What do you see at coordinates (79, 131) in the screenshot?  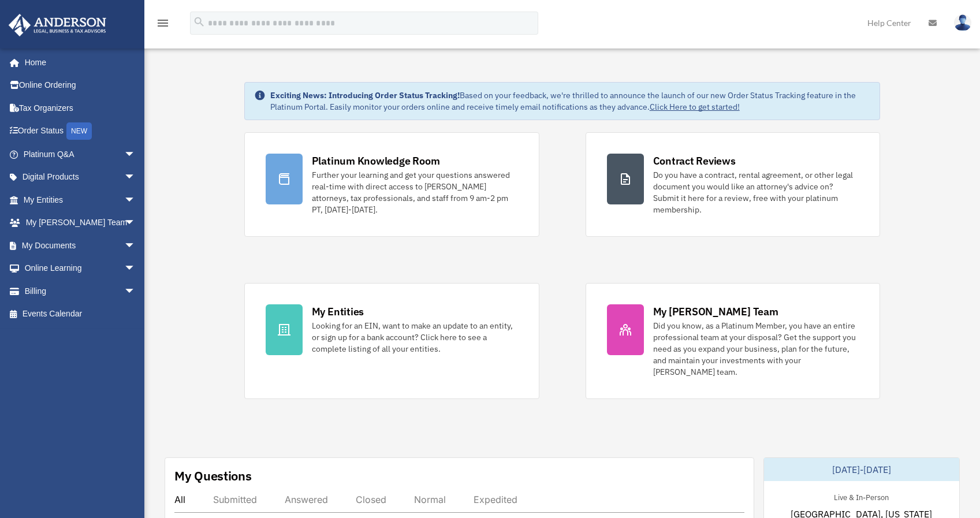 I see `div: NEW` at bounding box center [79, 131].